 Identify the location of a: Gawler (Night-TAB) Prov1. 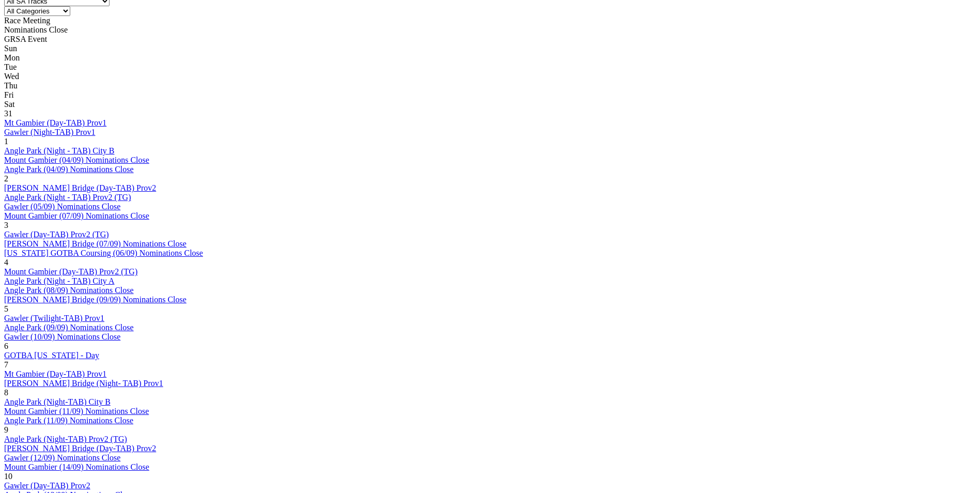
(50, 132).